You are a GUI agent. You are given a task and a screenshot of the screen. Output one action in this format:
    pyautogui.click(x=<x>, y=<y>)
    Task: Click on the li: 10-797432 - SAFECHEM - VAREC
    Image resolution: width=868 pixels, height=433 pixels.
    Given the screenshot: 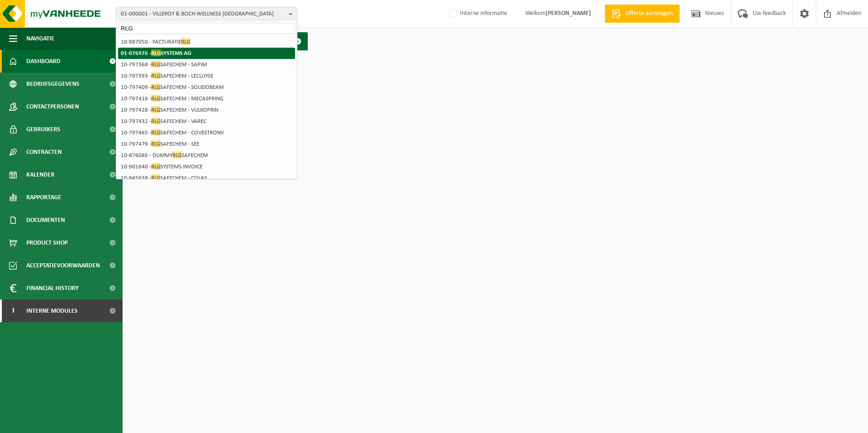 What is the action you would take?
    pyautogui.click(x=206, y=121)
    